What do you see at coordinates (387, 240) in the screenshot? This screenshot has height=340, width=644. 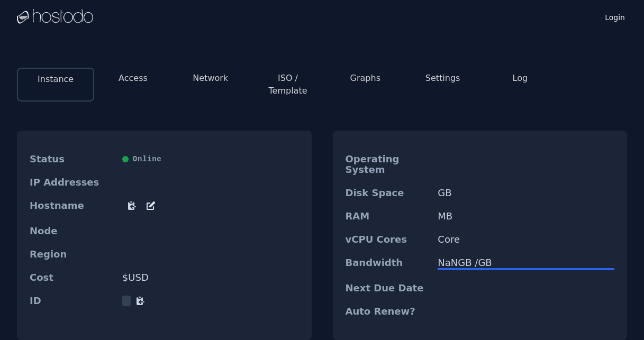 I see `dt: vCPU Cores` at bounding box center [387, 240].